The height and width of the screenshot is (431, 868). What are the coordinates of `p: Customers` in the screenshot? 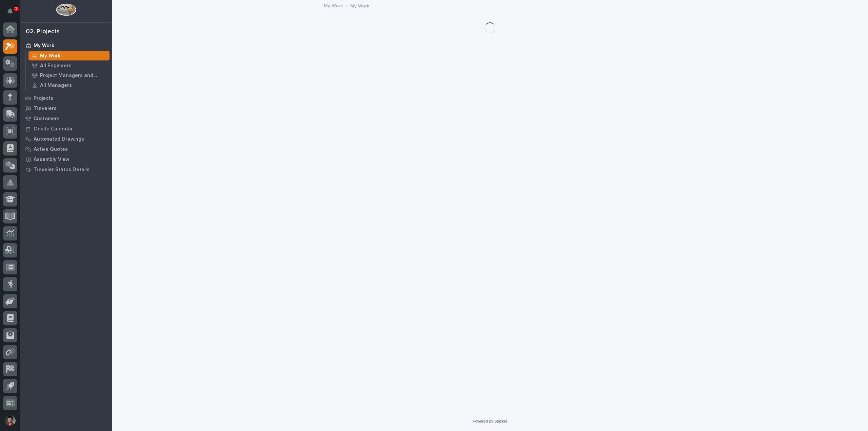 It's located at (47, 118).